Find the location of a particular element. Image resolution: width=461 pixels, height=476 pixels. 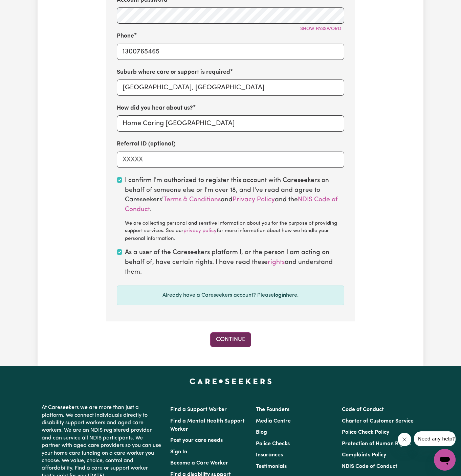

button: Continue is located at coordinates (230, 340).